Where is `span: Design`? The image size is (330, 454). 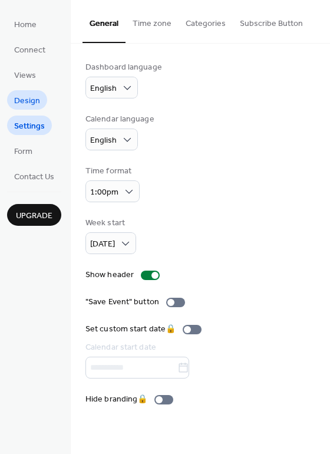
span: Design is located at coordinates (27, 101).